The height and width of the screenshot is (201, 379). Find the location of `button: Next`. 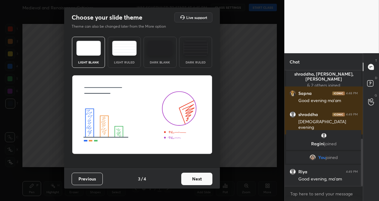

button: Next is located at coordinates (197, 179).